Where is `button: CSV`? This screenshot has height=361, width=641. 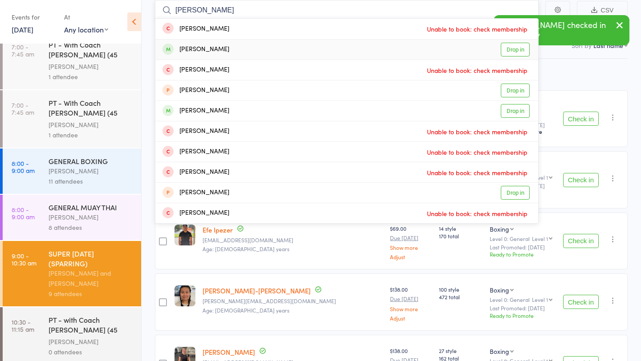 button: CSV is located at coordinates (602, 10).